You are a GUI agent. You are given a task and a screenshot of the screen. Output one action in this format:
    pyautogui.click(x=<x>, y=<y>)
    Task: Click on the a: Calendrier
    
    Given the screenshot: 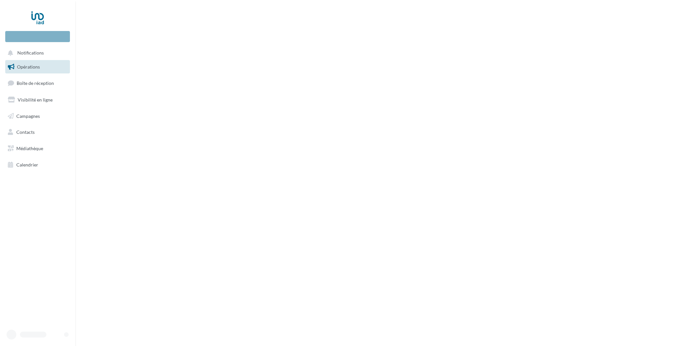 What is the action you would take?
    pyautogui.click(x=38, y=165)
    